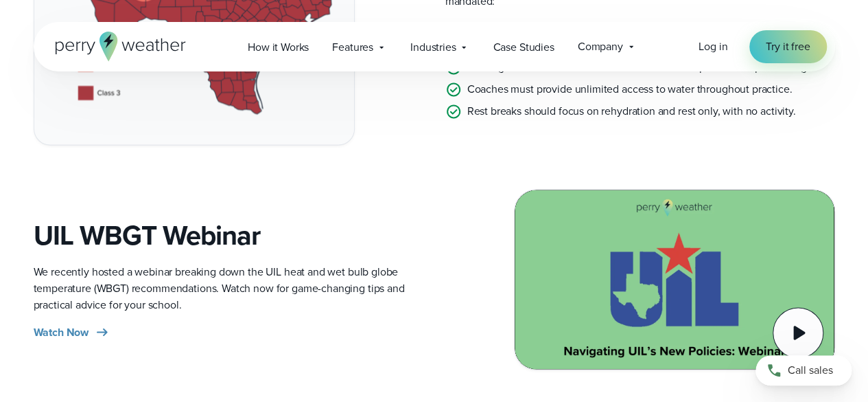 This screenshot has height=402, width=868. What do you see at coordinates (72, 332) in the screenshot?
I see `a: Watch Now` at bounding box center [72, 332].